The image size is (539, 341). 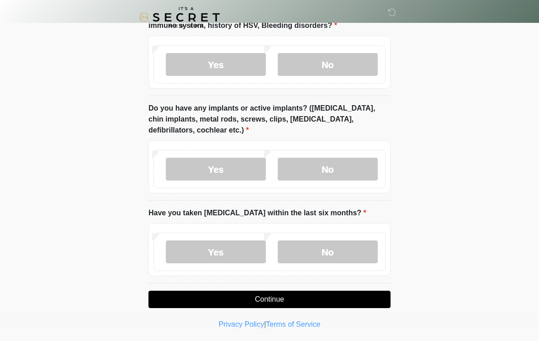 What do you see at coordinates (180, 17) in the screenshot?
I see `img: It's A Secret Med Spa Logo` at bounding box center [180, 17].